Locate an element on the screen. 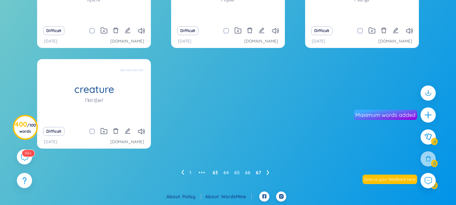 Image resolution: width=456 pixels, height=205 pixels. a: 67 is located at coordinates (259, 172).